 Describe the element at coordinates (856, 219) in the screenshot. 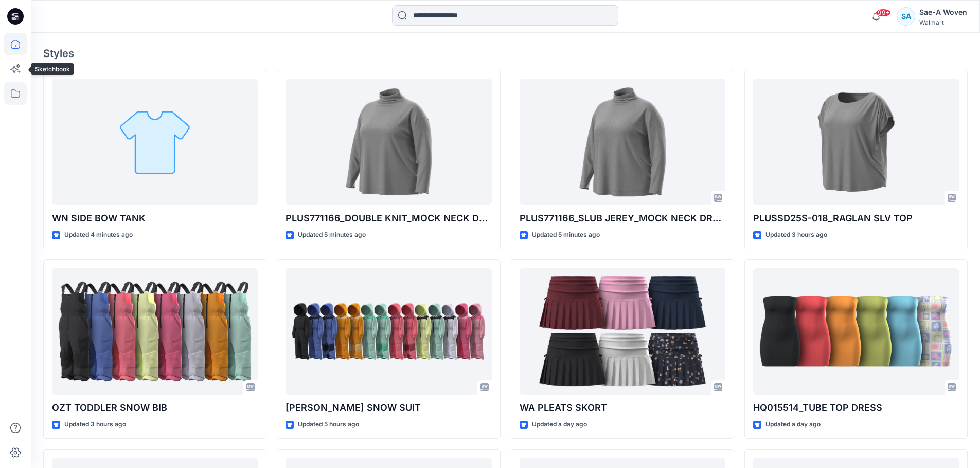

I see `p: PLUSSD25S-018_RAGLAN SLV TOP` at that location.